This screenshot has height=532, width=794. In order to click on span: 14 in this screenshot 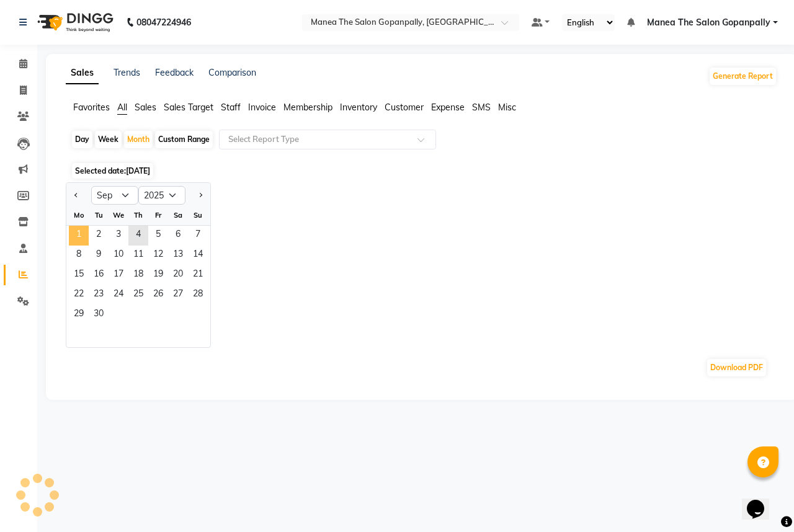, I will do `click(198, 256)`.